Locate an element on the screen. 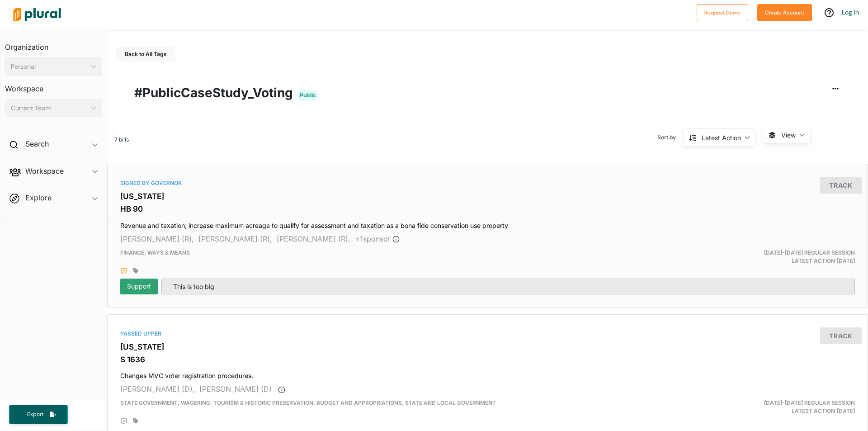 The height and width of the screenshot is (431, 868). span: State Government, Wagering, Tourism & Historic Preservation, Budget and Appropriations, State and... is located at coordinates (308, 402).